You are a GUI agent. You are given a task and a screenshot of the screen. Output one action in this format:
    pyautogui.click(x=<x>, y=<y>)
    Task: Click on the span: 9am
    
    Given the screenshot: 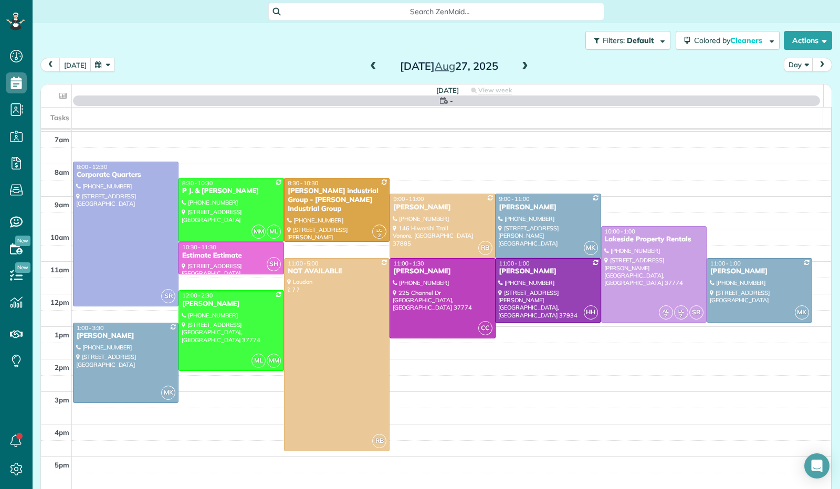 What is the action you would take?
    pyautogui.click(x=62, y=205)
    